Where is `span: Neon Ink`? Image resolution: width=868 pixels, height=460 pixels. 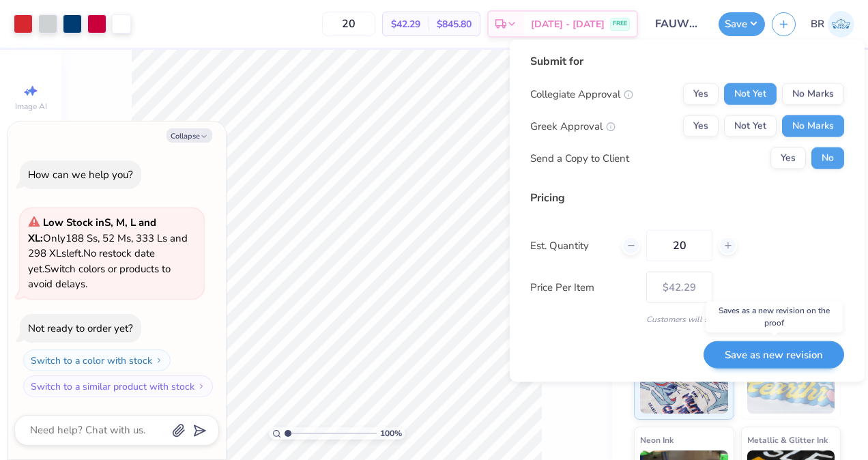
span: Neon Ink is located at coordinates (656, 439).